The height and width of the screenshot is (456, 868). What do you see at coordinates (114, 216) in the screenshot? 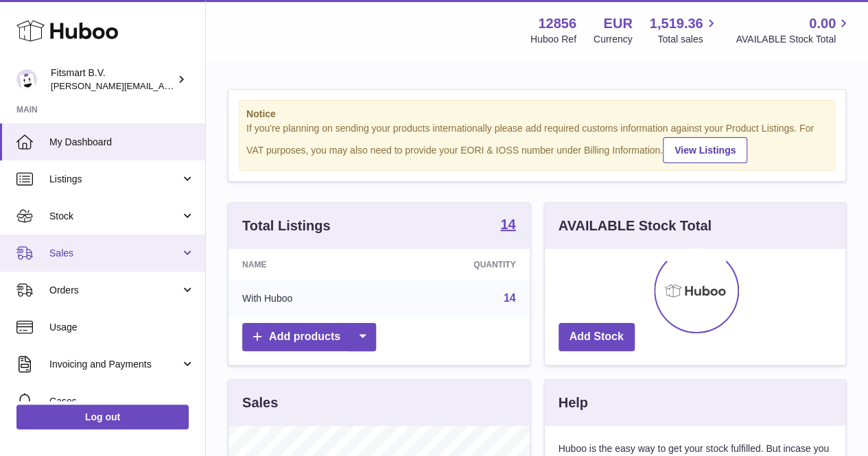
I see `span: Stock` at bounding box center [114, 216].